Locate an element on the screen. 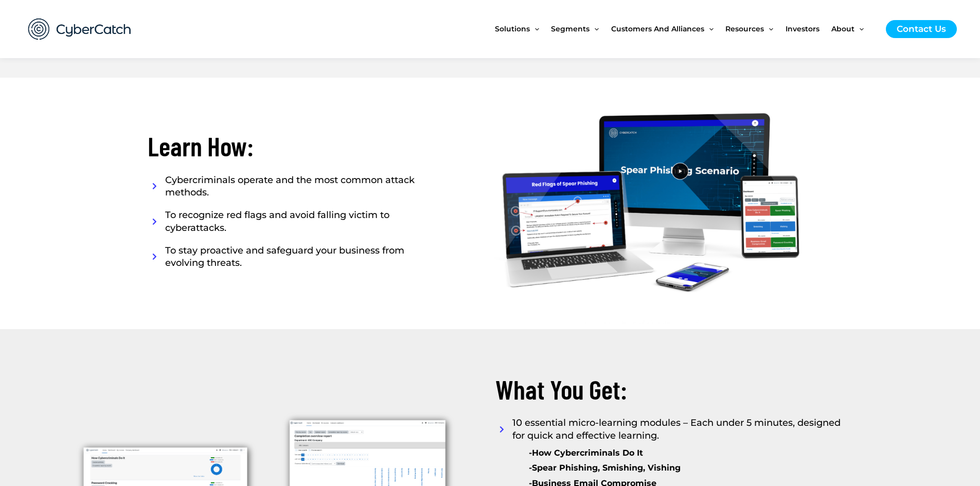 The image size is (980, 486). p: -Business Email Compromise is located at coordinates (702, 483).